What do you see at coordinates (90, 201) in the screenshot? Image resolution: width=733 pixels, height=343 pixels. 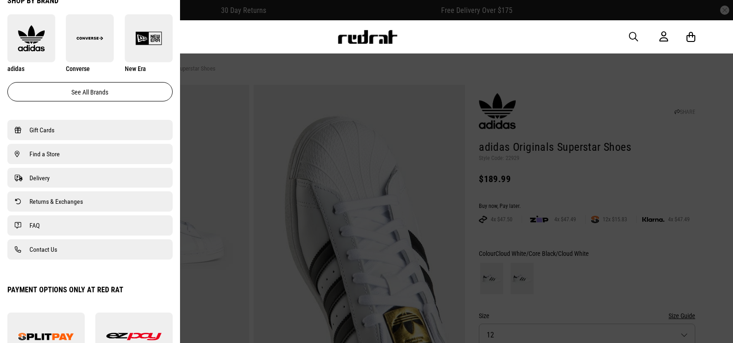 I see `a: Returns & Exchanges` at bounding box center [90, 201].